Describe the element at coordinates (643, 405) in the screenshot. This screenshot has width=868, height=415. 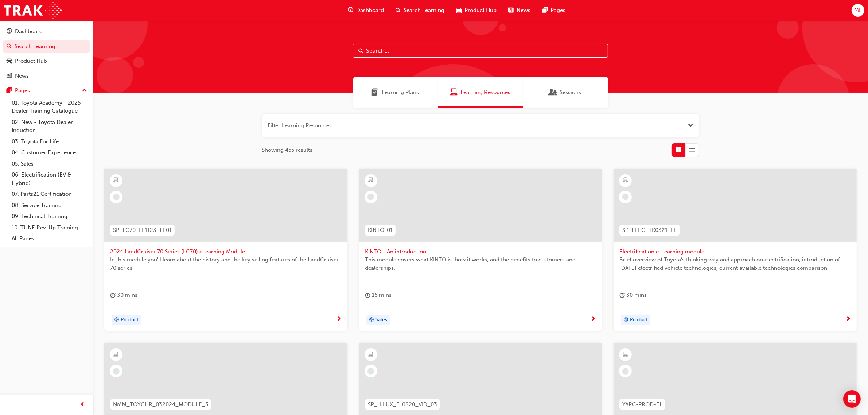
I see `span: YARC-PROD-EL` at that location.